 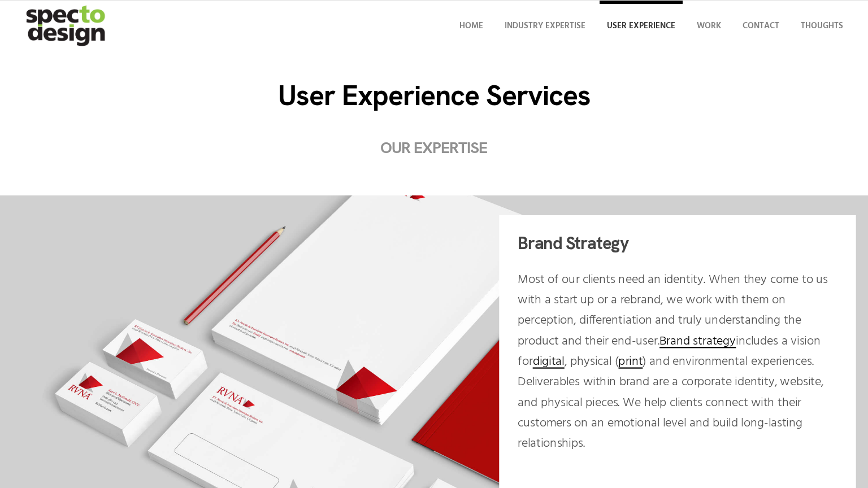 I want to click on span: Work, so click(x=708, y=26).